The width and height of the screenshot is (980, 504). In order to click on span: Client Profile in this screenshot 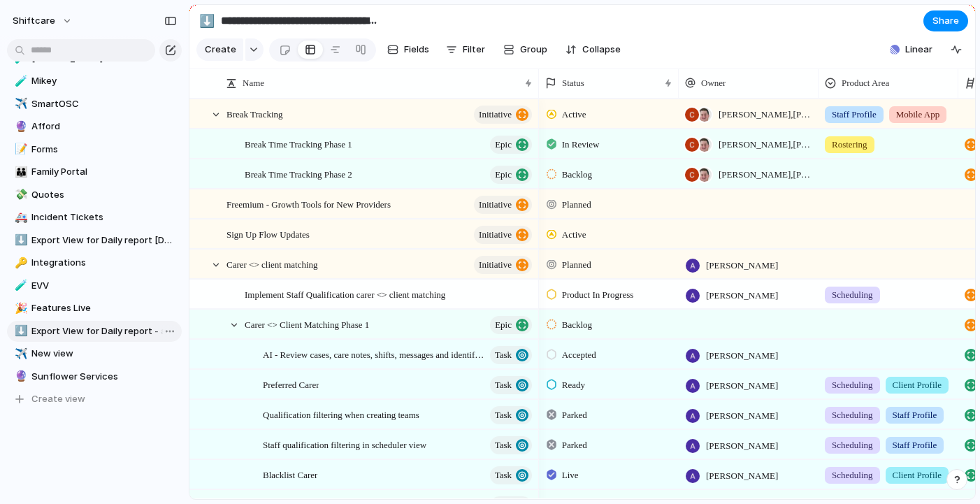, I will do `click(917, 475)`.